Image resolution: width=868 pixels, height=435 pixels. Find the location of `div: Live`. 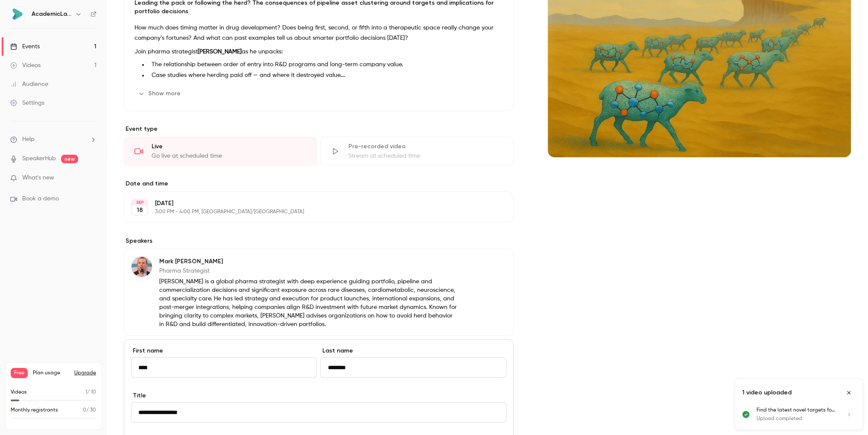

div: Live is located at coordinates (229, 147).